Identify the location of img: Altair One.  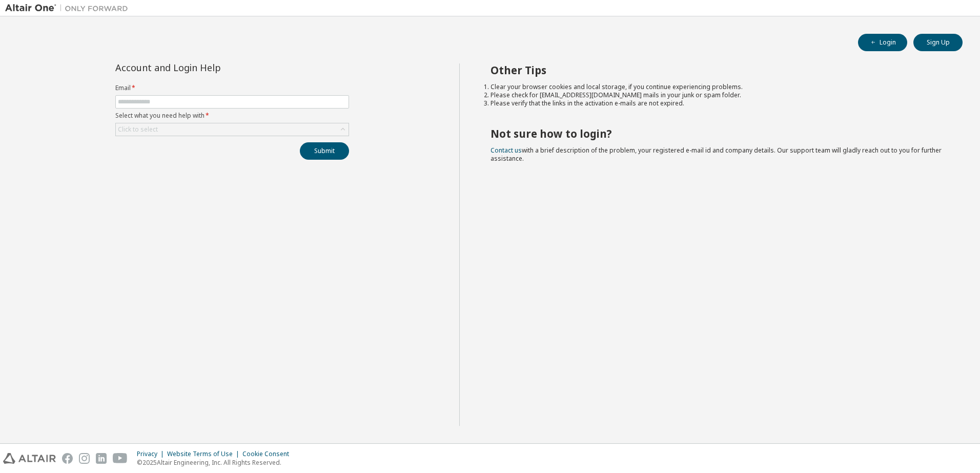
(69, 8).